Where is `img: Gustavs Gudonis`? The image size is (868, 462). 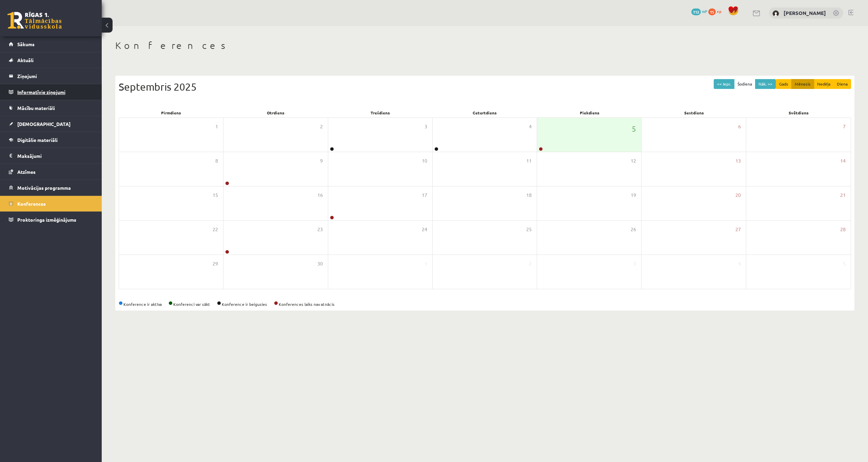 img: Gustavs Gudonis is located at coordinates (776, 13).